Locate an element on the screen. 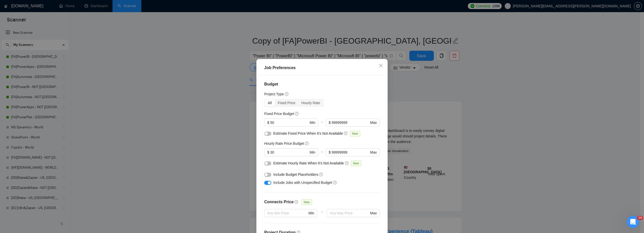 Image resolution: width=644 pixels, height=233 pixels. button: Close is located at coordinates (381, 66).